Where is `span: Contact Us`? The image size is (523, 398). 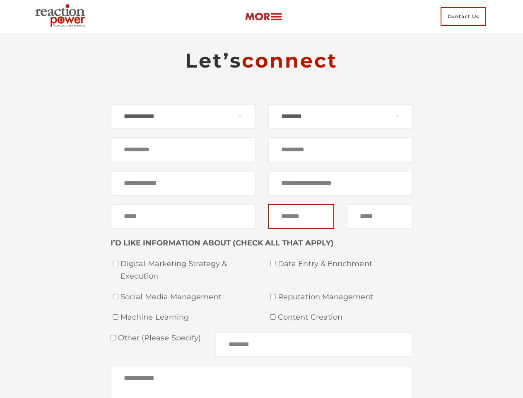 span: Contact Us is located at coordinates (464, 17).